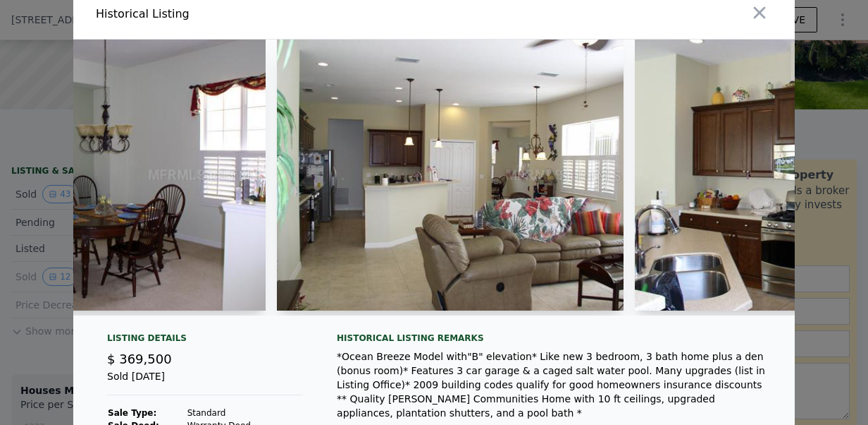  I want to click on td: Standard, so click(245, 413).